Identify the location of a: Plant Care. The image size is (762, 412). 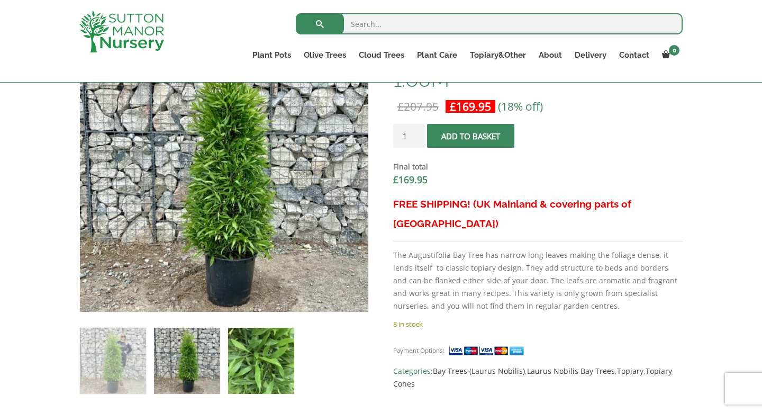
(437, 55).